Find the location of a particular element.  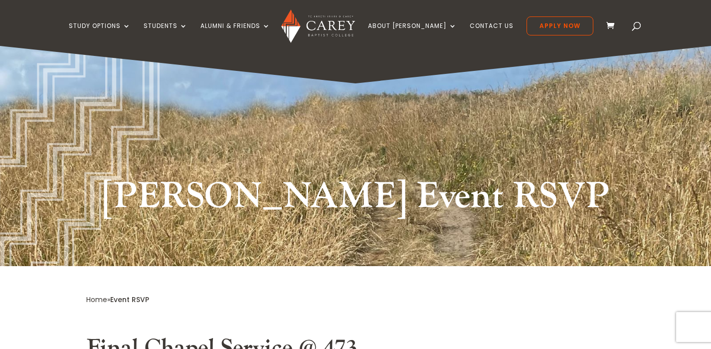

img: Carey Baptist College is located at coordinates (318, 26).